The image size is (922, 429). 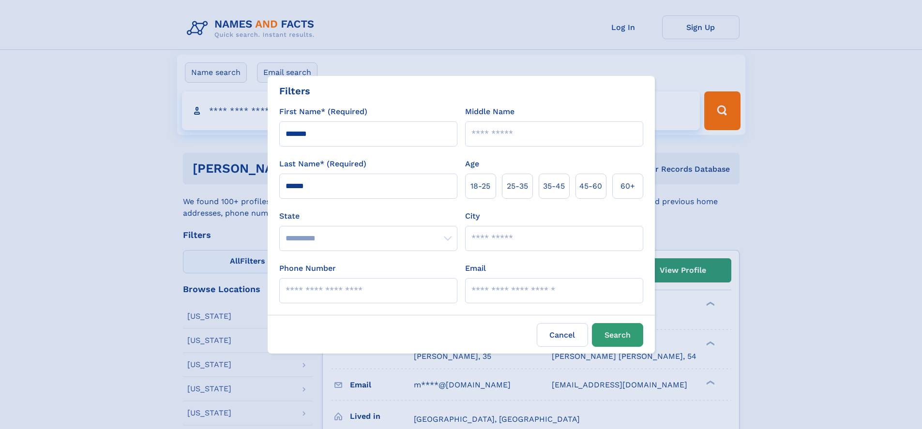 What do you see at coordinates (517, 186) in the screenshot?
I see `span: 25‑35` at bounding box center [517, 186].